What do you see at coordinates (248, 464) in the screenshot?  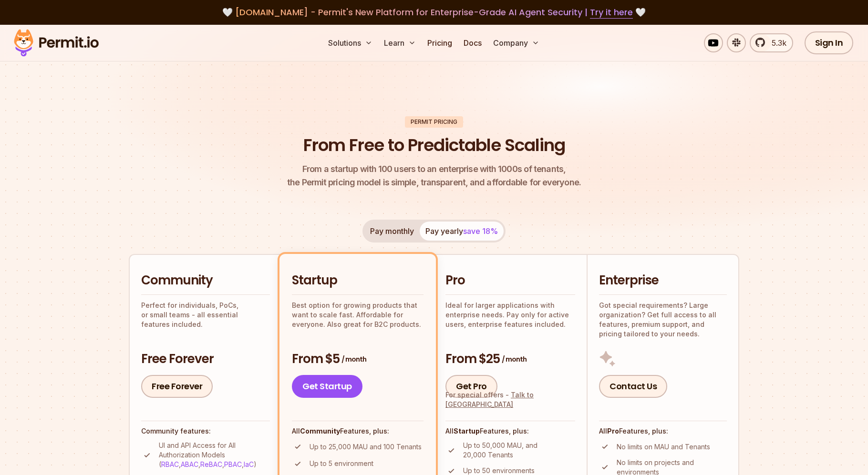 I see `a: IaC` at bounding box center [248, 464].